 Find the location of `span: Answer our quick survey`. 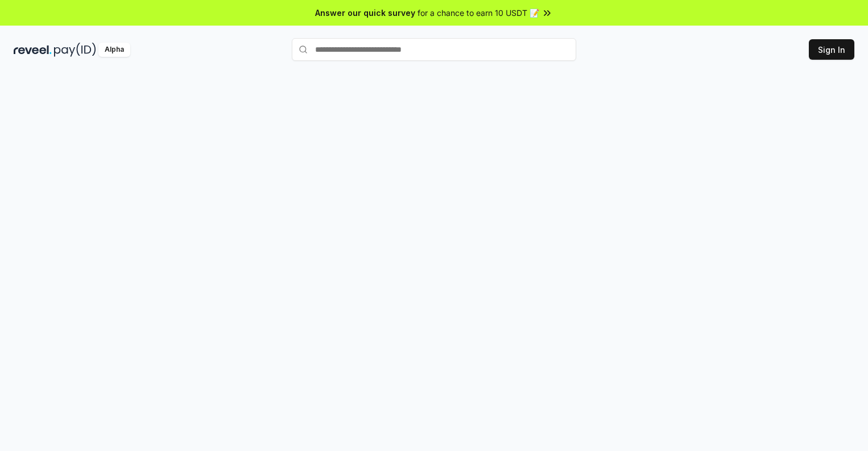

span: Answer our quick survey is located at coordinates (365, 13).